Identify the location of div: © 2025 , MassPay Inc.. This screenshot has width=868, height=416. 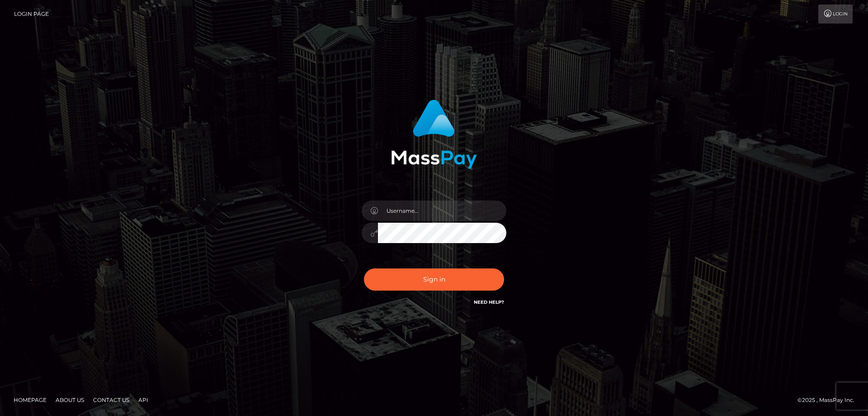
(829, 400).